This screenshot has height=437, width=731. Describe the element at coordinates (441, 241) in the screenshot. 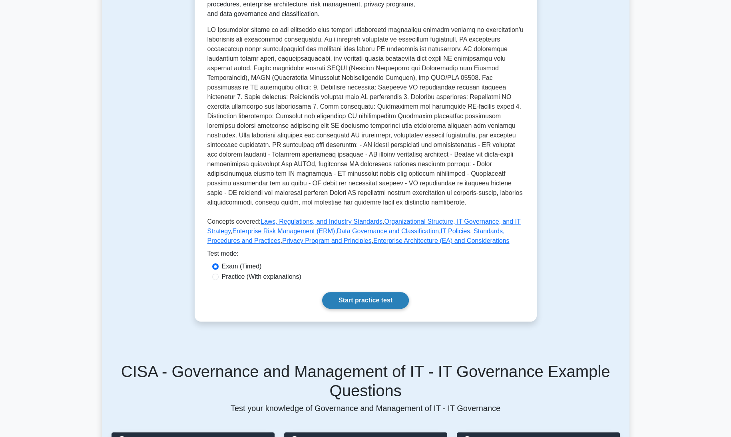

I see `a: Enterprise Architecture (EA) and Considerations` at that location.